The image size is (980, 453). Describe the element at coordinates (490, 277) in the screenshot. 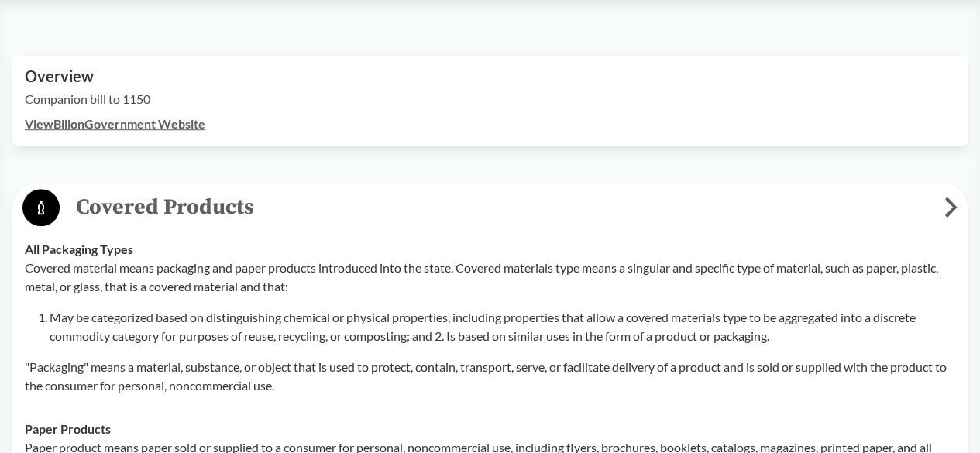

I see `p: Covered material means packaging and paper products introduced into the state. Covered materials ...` at that location.